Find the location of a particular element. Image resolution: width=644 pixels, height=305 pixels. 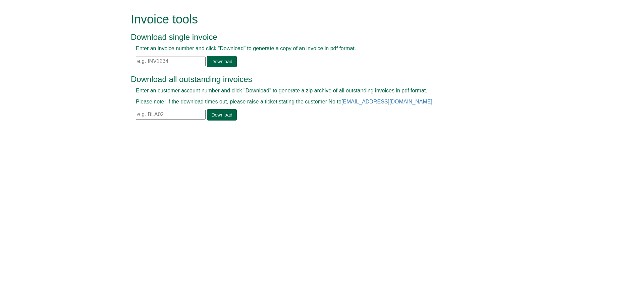

h3: Download all outstanding invoices is located at coordinates (315, 80).